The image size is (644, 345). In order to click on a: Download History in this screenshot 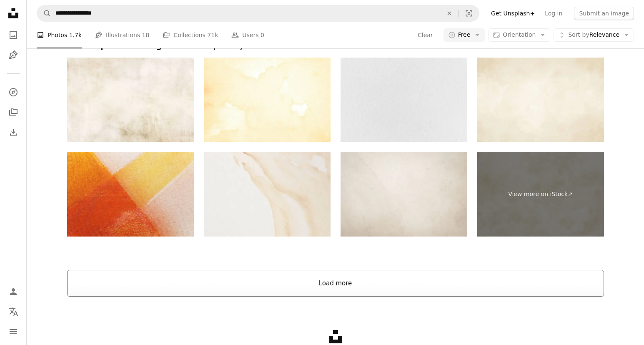, I will do `click(13, 132)`.